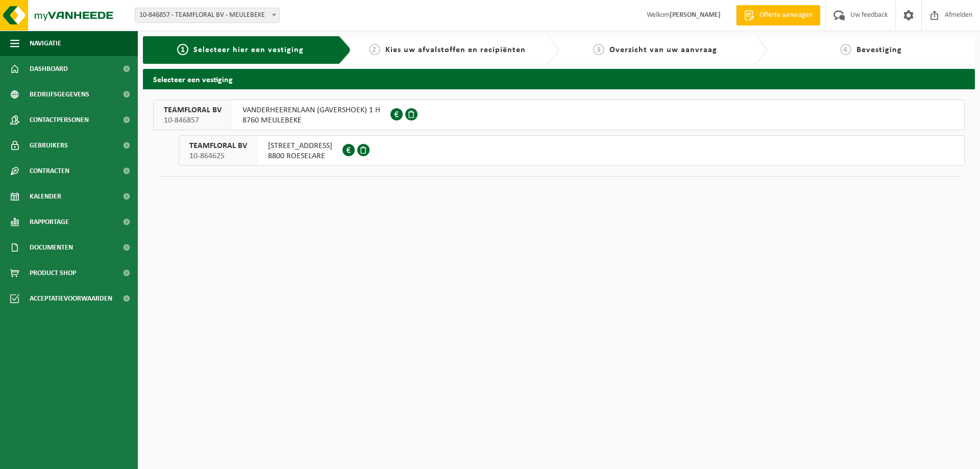 Image resolution: width=980 pixels, height=469 pixels. Describe the element at coordinates (48, 69) in the screenshot. I see `span: Dashboard` at that location.